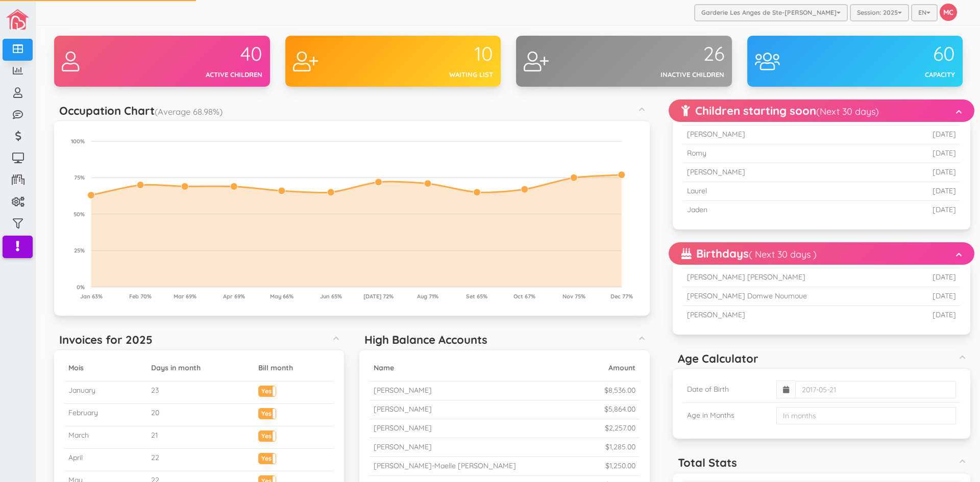  What do you see at coordinates (281, 296) in the screenshot?
I see `tspan: May 66%` at bounding box center [281, 296].